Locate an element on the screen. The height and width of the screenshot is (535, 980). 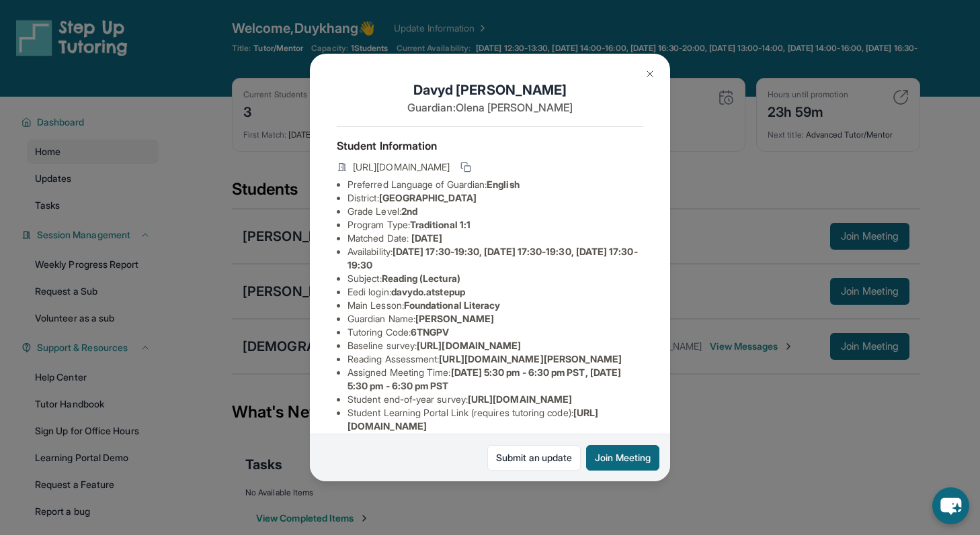
li: Grade Level: is located at coordinates (495, 212).